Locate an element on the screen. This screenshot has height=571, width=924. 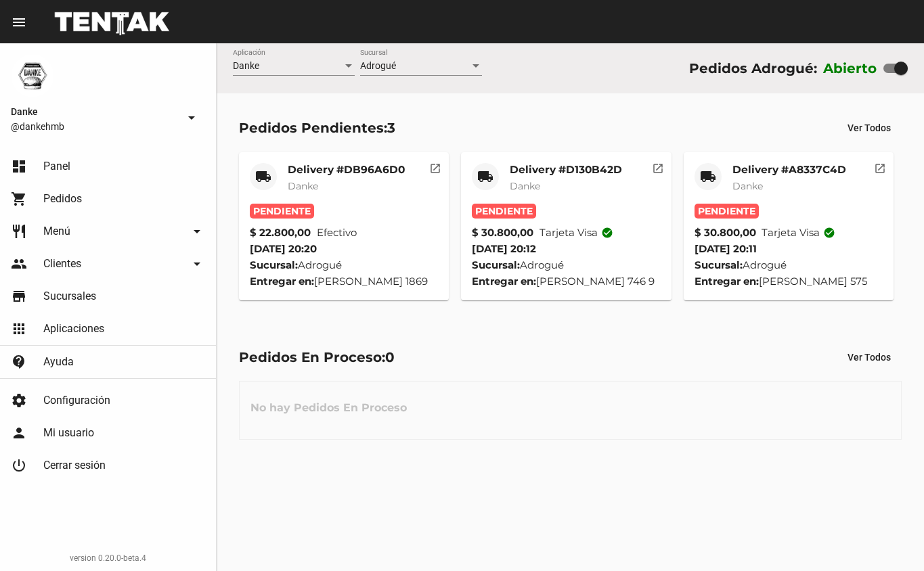
mat-icon: people is located at coordinates (19, 264).